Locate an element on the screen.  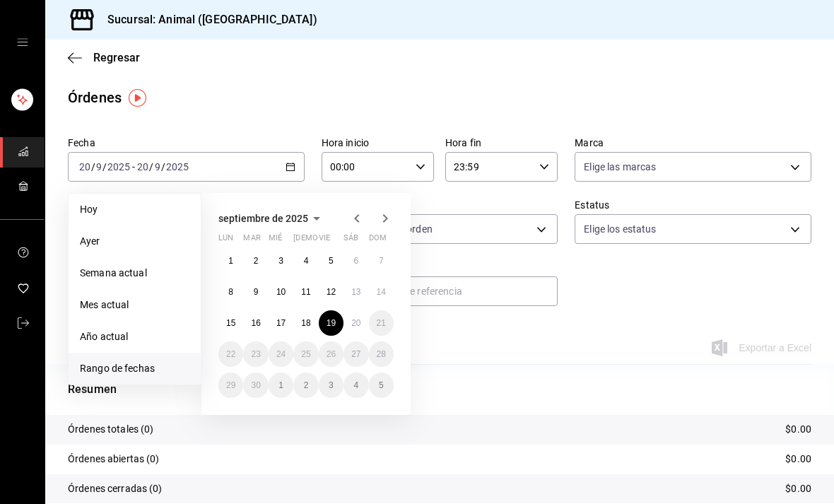
button: 5 de octubre de 2025 is located at coordinates (381, 385).